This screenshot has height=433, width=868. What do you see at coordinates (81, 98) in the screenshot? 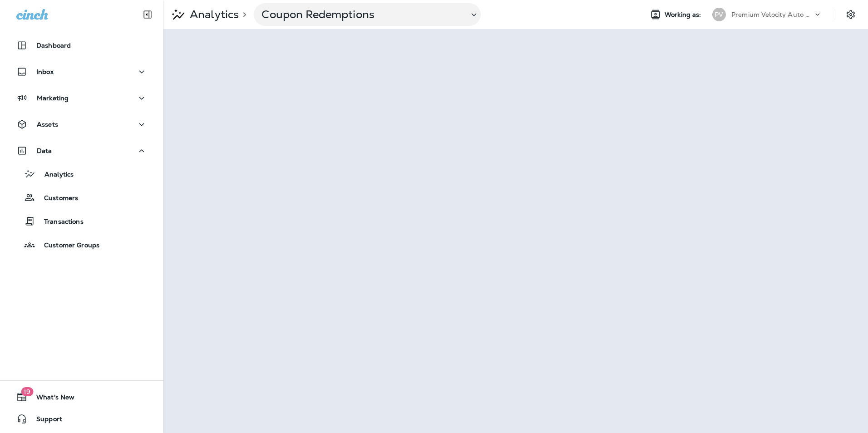
I see `button: Marketing` at bounding box center [81, 98].